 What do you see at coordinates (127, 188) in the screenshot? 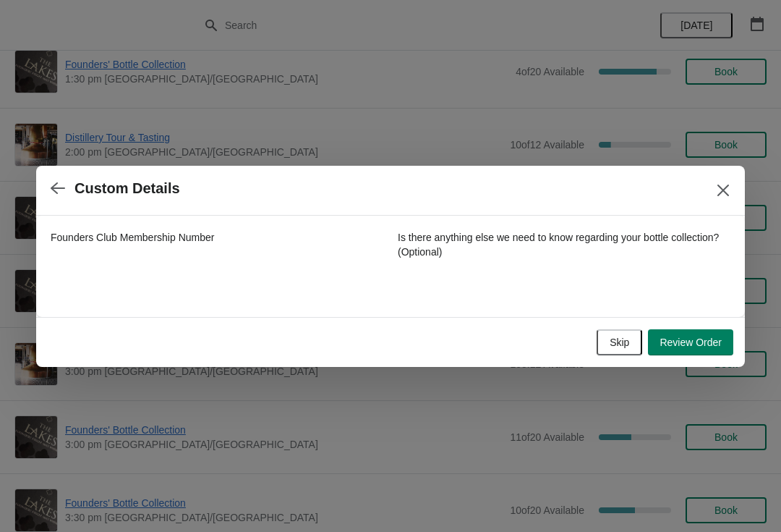
I see `h2: Custom Details` at bounding box center [127, 188].